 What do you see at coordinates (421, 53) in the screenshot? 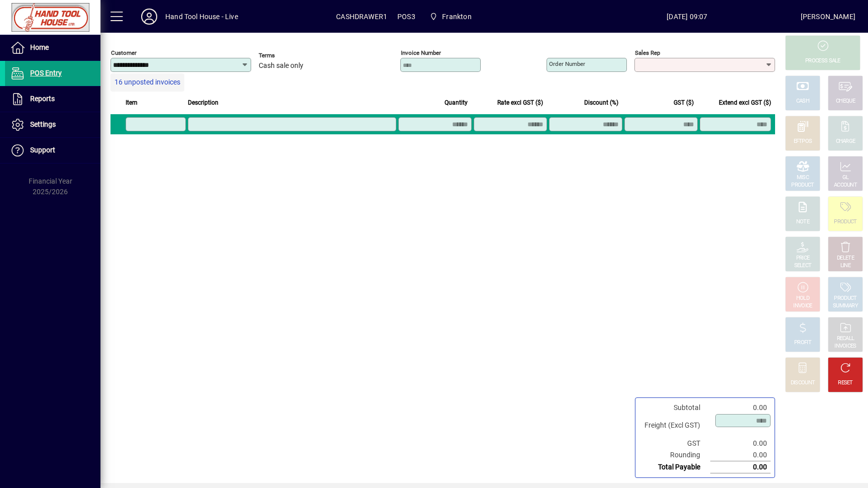
I see `mat-label: Invoice number` at bounding box center [421, 53].